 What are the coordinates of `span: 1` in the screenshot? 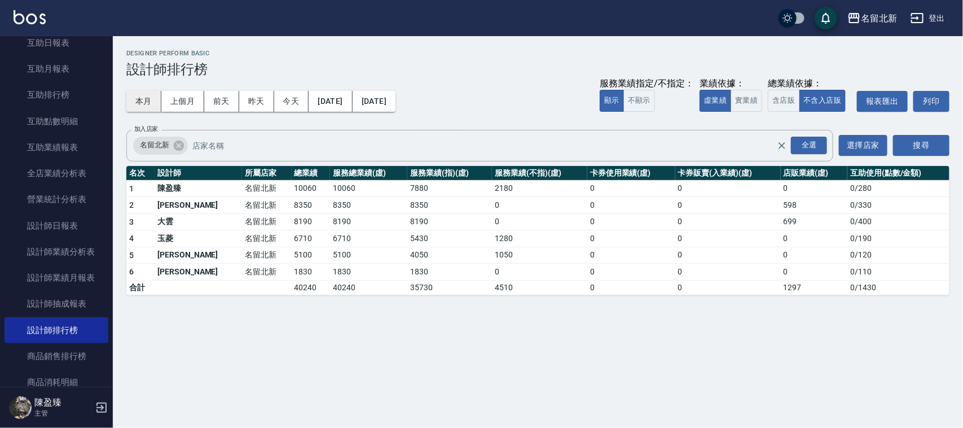 It's located at (131, 188).